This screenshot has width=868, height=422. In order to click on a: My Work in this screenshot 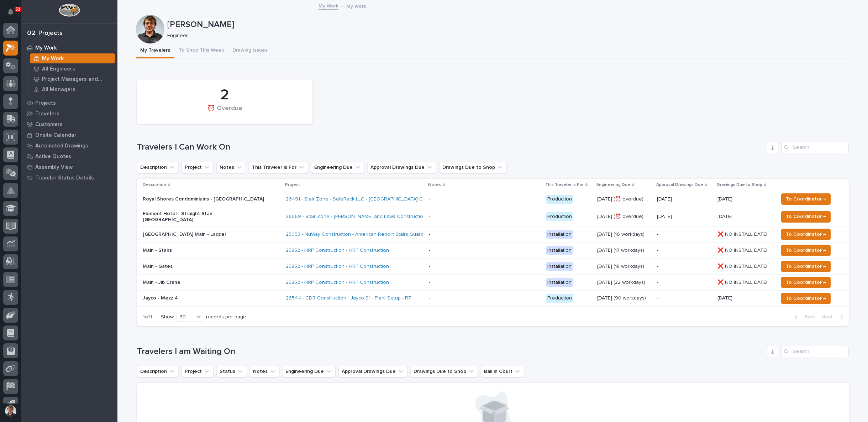, I will do `click(69, 47)`.